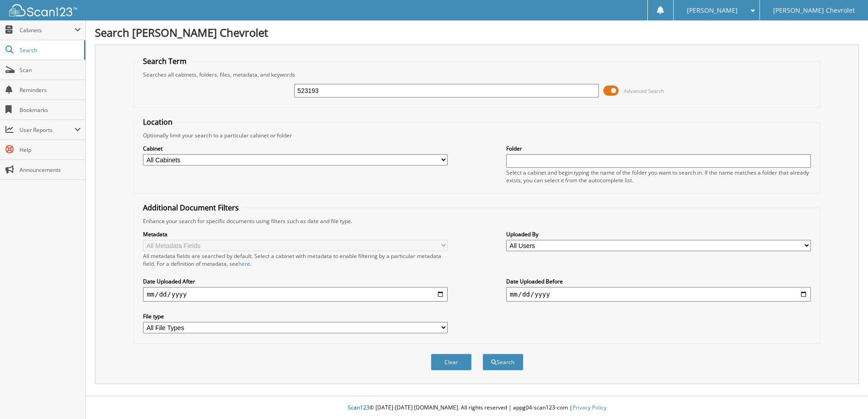 The image size is (868, 419). Describe the element at coordinates (50, 90) in the screenshot. I see `span: Reminders` at that location.